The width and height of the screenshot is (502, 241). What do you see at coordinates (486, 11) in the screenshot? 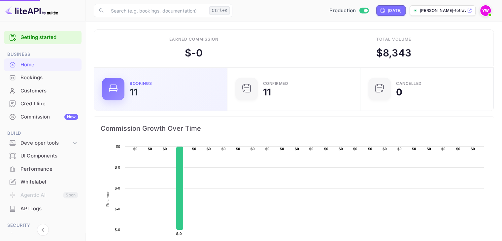
I see `img: Yahav Winkler` at bounding box center [486, 11].